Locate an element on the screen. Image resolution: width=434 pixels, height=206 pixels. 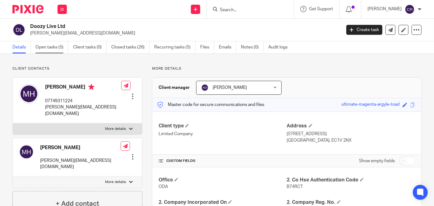
h4: CUSTOM FIELDS is located at coordinates (223, 161).